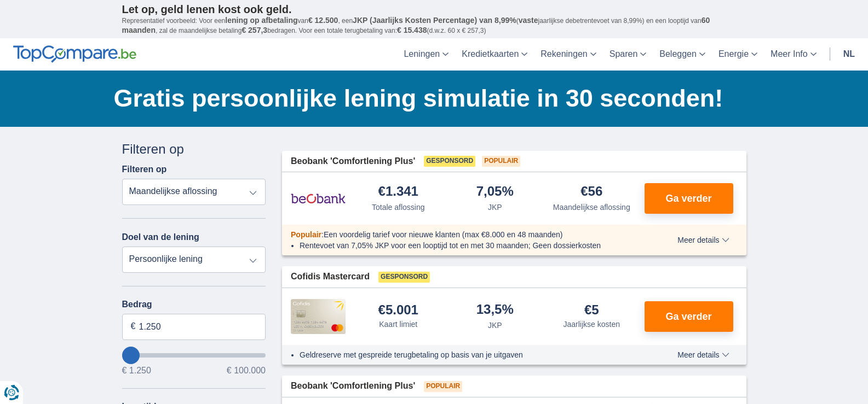 The height and width of the screenshot is (404, 868). What do you see at coordinates (593, 325) in the screenshot?
I see `div: Jaarlijkse kosten` at bounding box center [593, 325].